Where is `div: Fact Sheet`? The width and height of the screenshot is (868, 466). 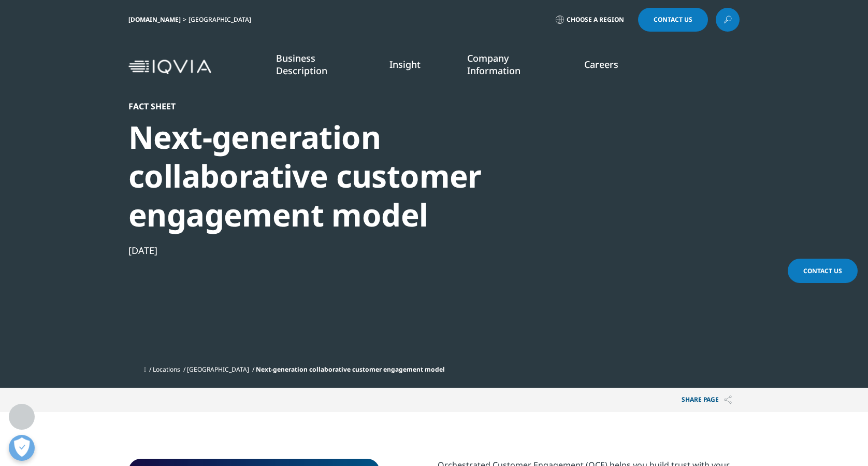
div: Fact Sheet is located at coordinates (306, 106).